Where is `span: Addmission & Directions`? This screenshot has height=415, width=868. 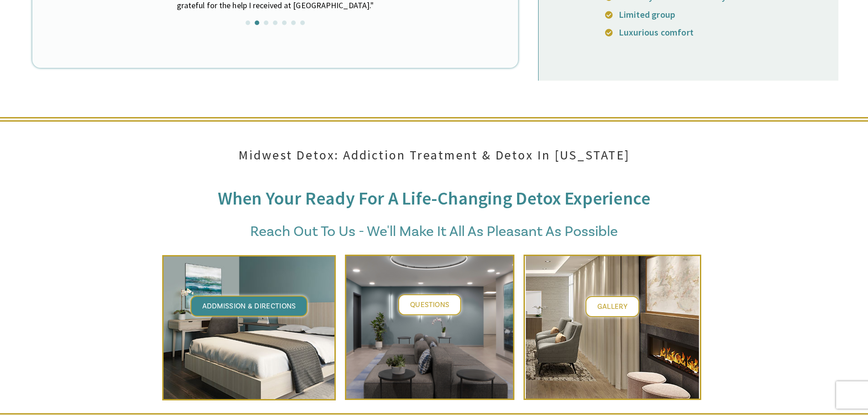 span: Addmission & Directions is located at coordinates (249, 306).